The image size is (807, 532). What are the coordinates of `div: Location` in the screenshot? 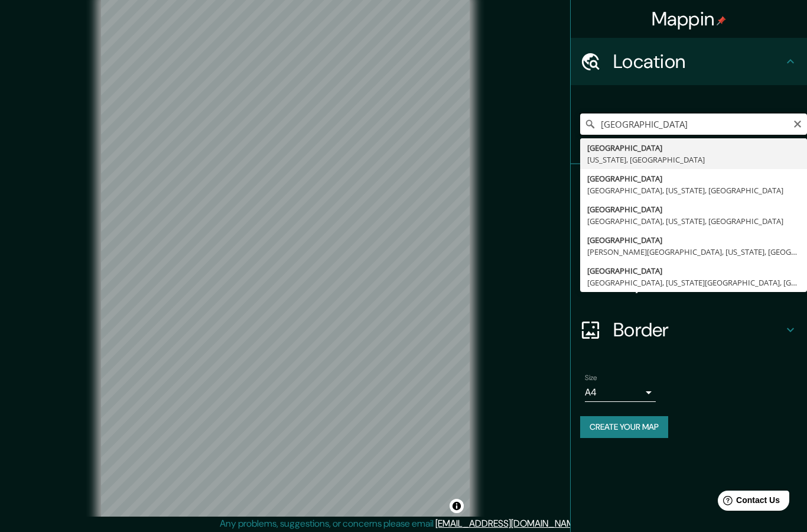 It's located at (689, 61).